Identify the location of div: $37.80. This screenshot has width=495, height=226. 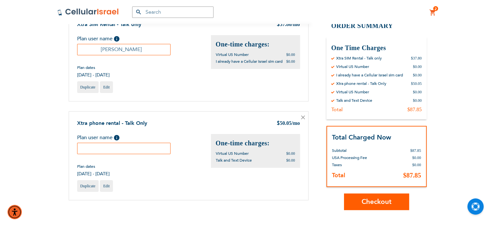
(416, 58).